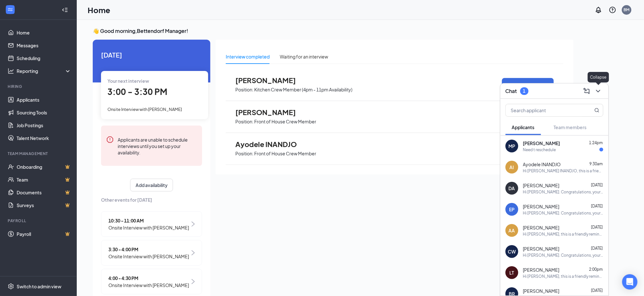 This screenshot has height=296, width=644. What do you see at coordinates (44, 179) in the screenshot?
I see `a: TeamCrown` at bounding box center [44, 179].